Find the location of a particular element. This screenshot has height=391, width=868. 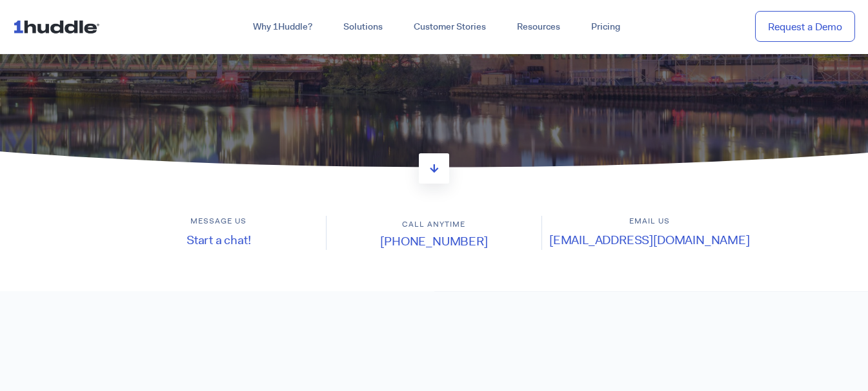

h6: Call anytime is located at coordinates (434, 225).